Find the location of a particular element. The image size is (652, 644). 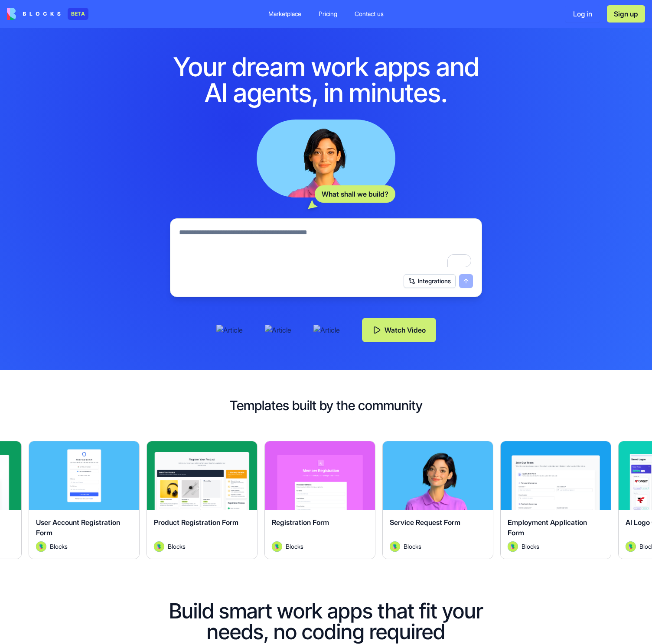

span: Registration Form is located at coordinates (300, 522).